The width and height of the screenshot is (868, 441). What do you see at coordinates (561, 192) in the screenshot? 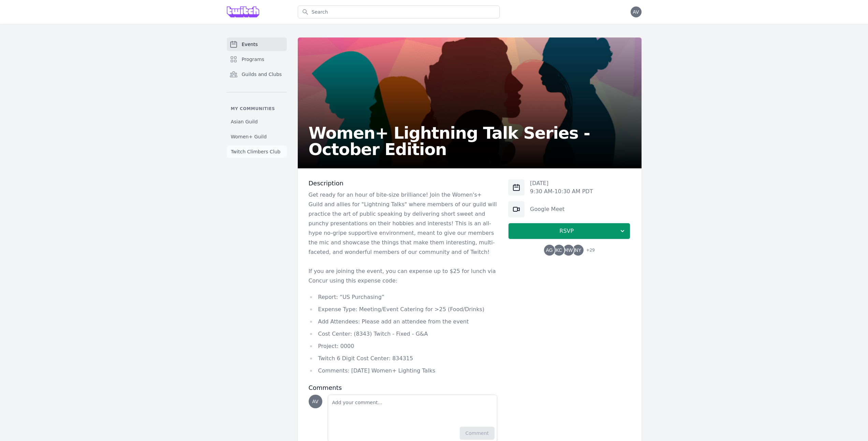
I see `p: 9:30 AM - 10:30 AM PDT` at bounding box center [561, 192].